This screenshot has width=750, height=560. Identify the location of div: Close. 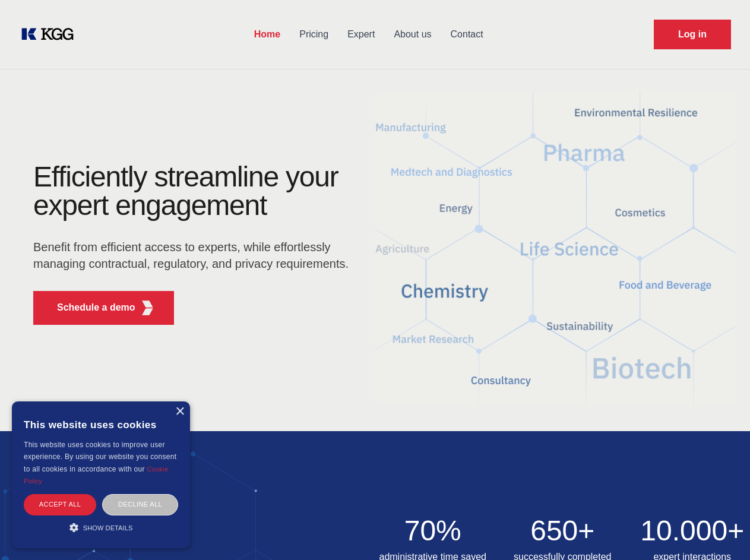
(179, 412).